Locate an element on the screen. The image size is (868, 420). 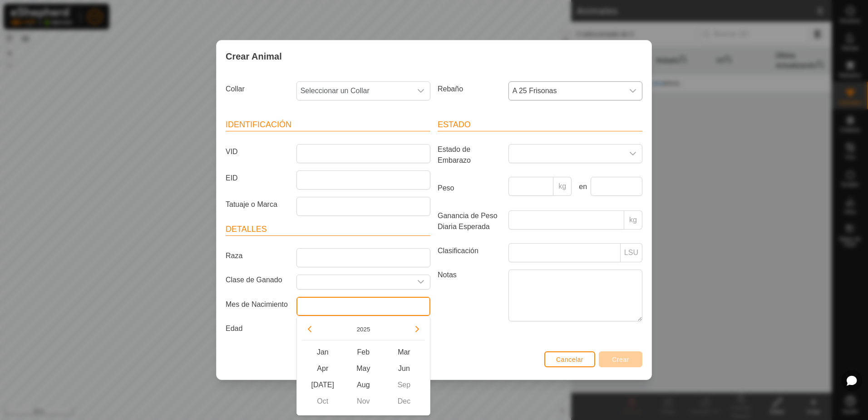
span: A 25 Frisonas is located at coordinates (566, 91).